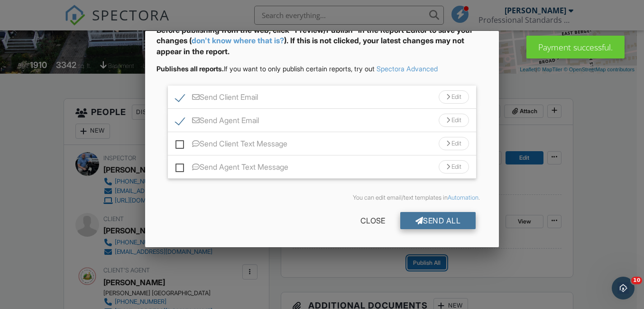 The image size is (644, 309). I want to click on a: Automation, so click(463, 197).